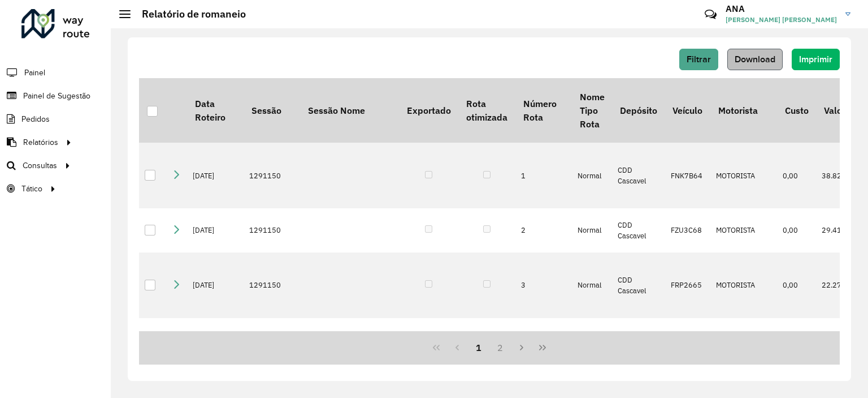 This screenshot has height=398, width=868. I want to click on span: Tático, so click(32, 188).